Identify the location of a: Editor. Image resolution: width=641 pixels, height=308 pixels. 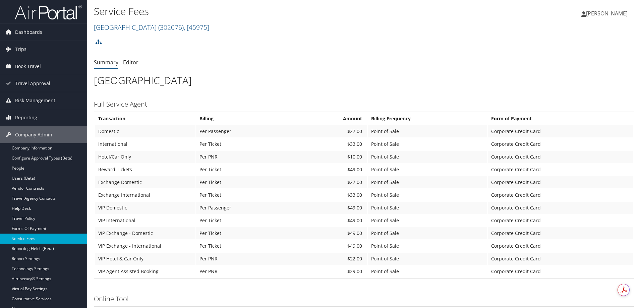
(131, 62).